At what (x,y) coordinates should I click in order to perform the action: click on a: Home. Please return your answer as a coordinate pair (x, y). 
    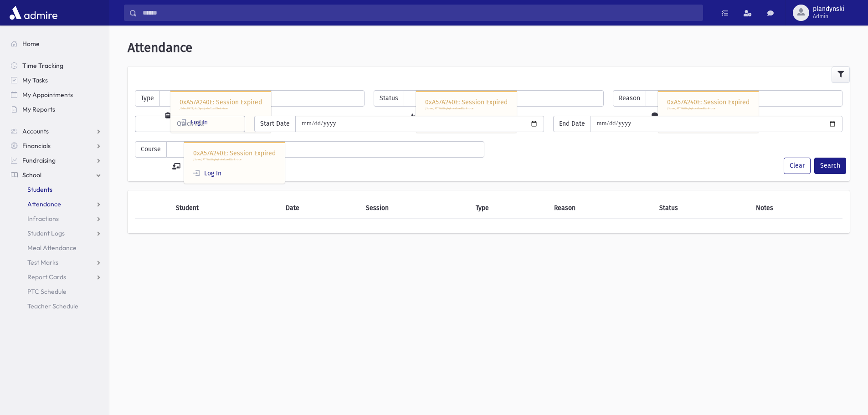
    Looking at the image, I should click on (56, 44).